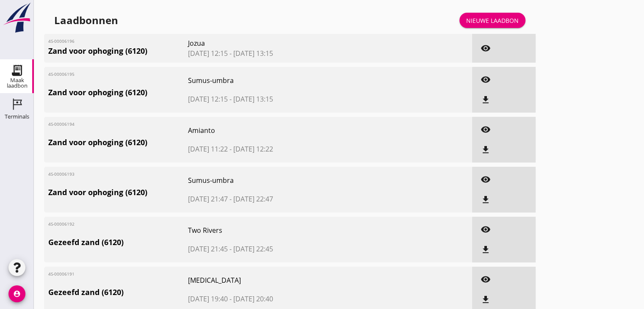 The height and width of the screenshot is (309, 644). I want to click on div: Laadbonnen, so click(86, 20).